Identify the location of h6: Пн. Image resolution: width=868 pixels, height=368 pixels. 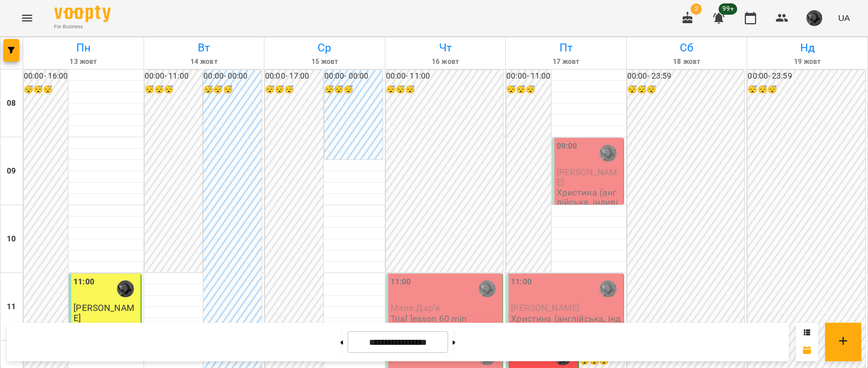
(83, 48).